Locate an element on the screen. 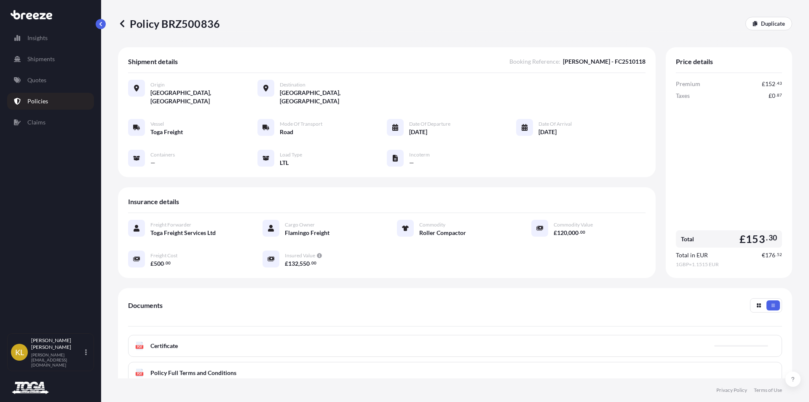 This screenshot has height=402, width=809. span: Mode of Transport is located at coordinates (301, 124).